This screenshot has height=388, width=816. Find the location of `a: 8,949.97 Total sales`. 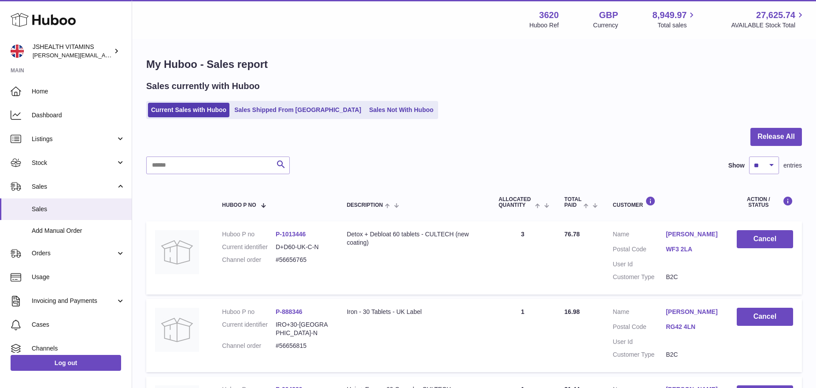

a: 8,949.97 Total sales is located at coordinates (675, 19).